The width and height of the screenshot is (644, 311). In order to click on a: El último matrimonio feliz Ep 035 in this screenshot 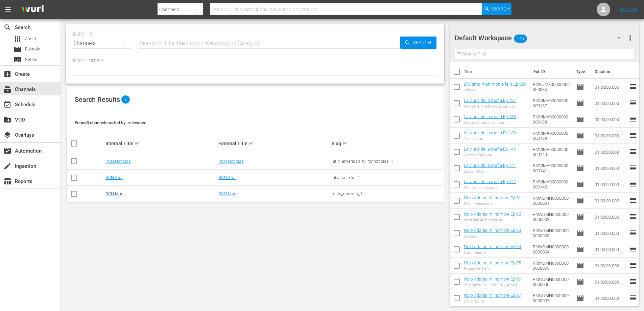, I will do `click(495, 84)`.